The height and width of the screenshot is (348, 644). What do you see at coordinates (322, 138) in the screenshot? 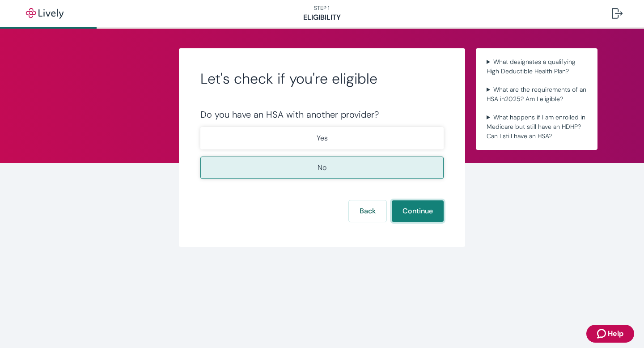
I see `p: Yes` at bounding box center [322, 138].